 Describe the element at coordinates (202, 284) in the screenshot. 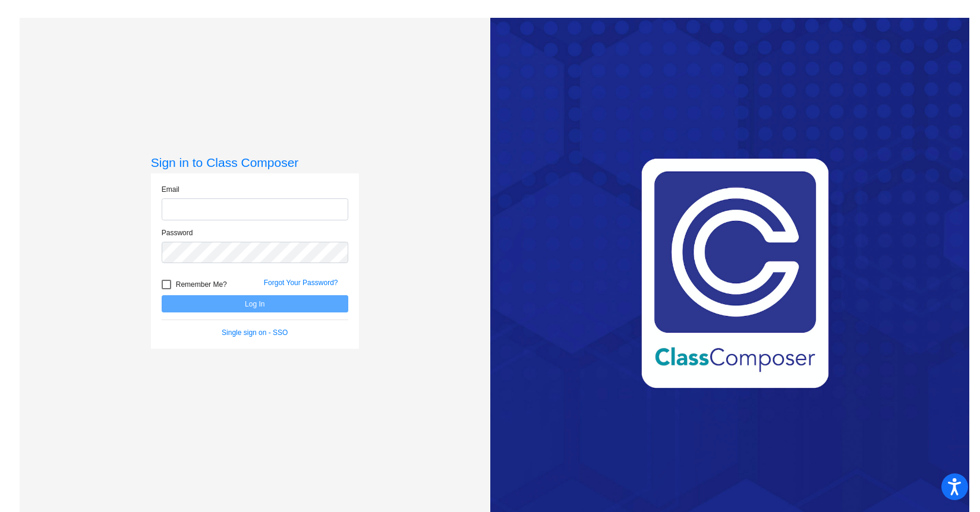

I see `span: Remember Me?` at that location.